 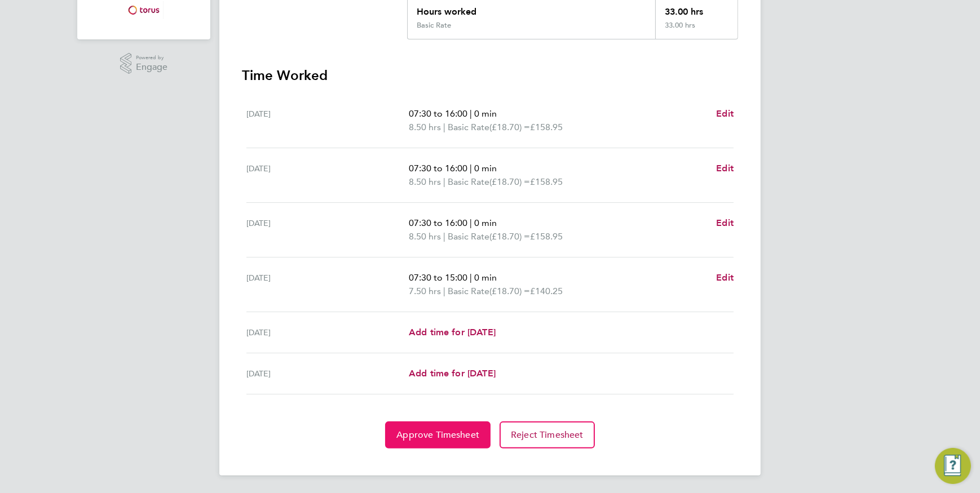 What do you see at coordinates (697, 30) in the screenshot?
I see `div: 33.00 hrs` at bounding box center [697, 30].